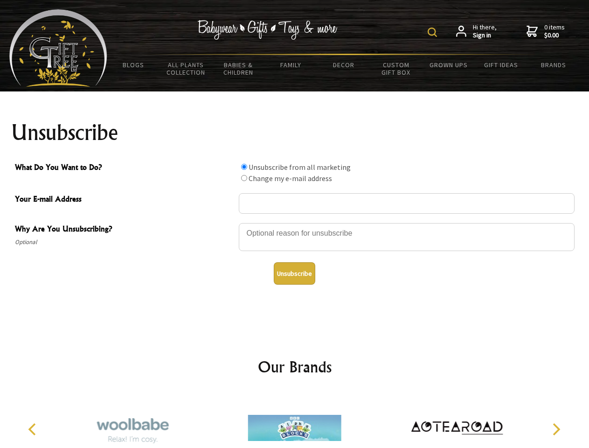 The width and height of the screenshot is (589, 448). I want to click on textarea: Why Are You Unsubscribing?, so click(407, 237).